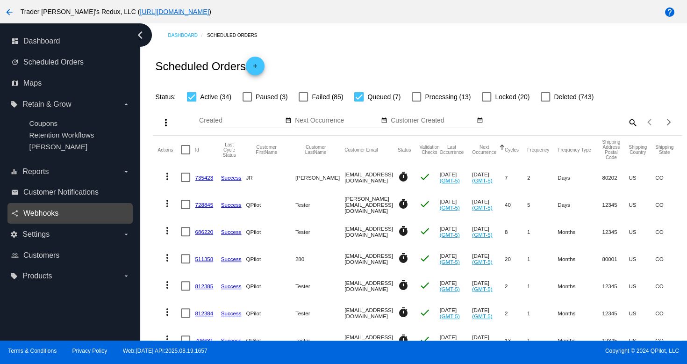  Describe the element at coordinates (71, 255) in the screenshot. I see `a: people_outline Customers` at that location.